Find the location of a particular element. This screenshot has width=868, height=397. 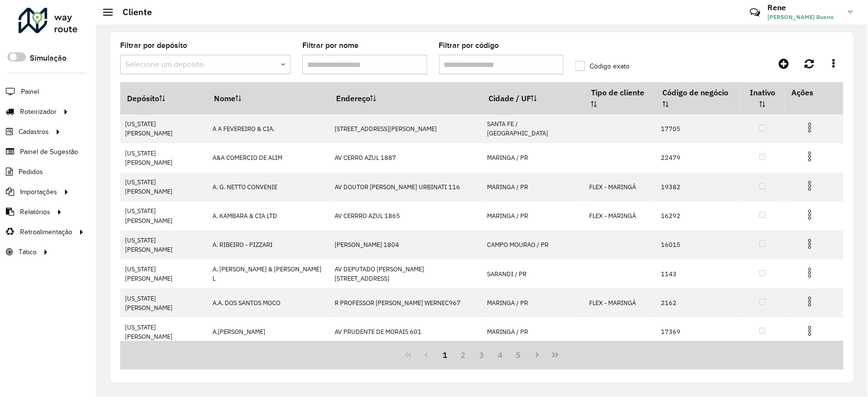

span: Tático is located at coordinates (27, 252).